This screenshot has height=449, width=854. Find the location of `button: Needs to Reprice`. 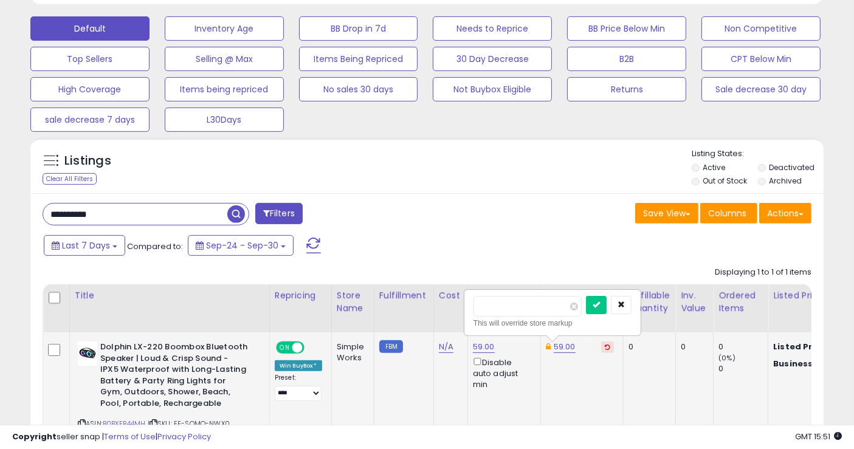

button: Needs to Reprice is located at coordinates (492, 29).